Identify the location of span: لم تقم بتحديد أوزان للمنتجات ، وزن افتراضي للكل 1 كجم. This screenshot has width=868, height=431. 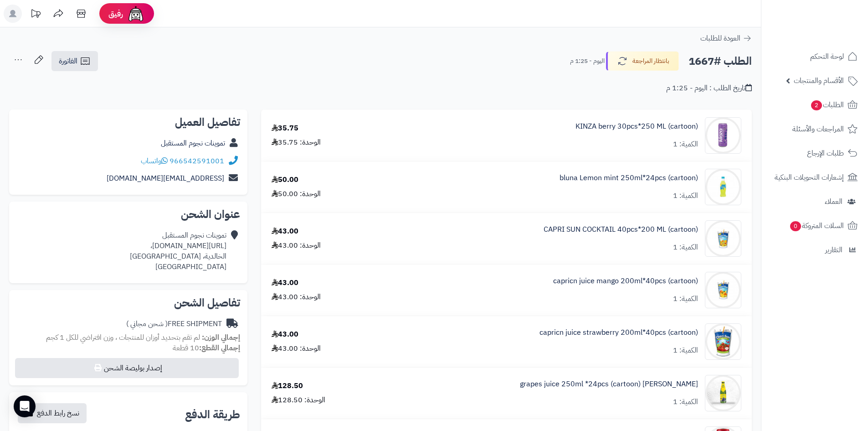
(123, 338).